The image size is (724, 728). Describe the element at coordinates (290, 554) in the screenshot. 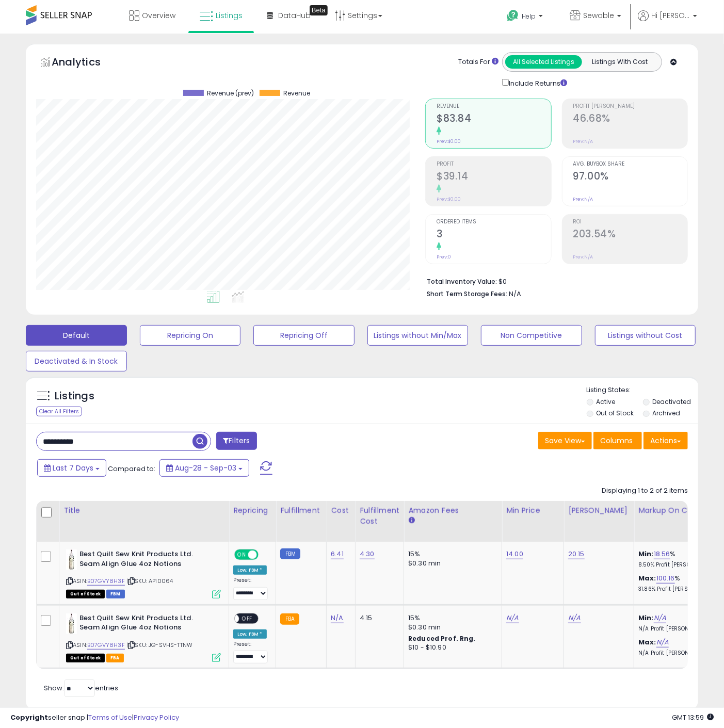

I see `small: FBM` at that location.